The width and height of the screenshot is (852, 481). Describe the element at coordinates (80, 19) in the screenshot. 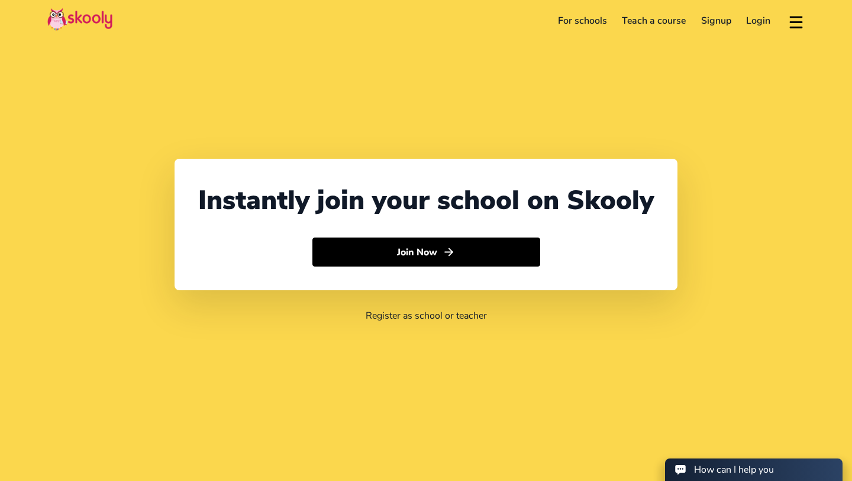

I see `img: Skooly` at that location.